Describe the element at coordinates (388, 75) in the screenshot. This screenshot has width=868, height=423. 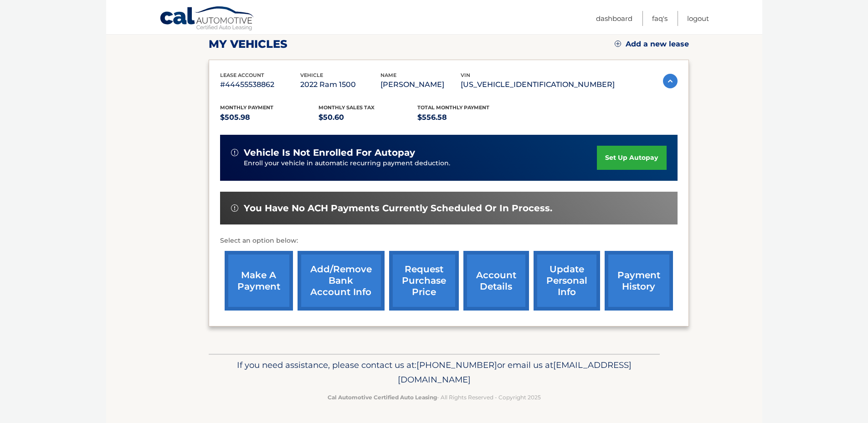
I see `span: name` at that location.